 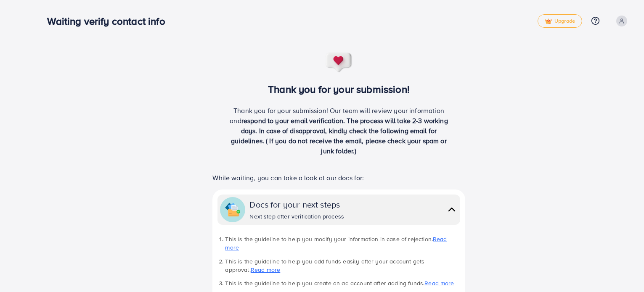 What do you see at coordinates (342, 283) in the screenshot?
I see `li: This is the guideline to help you create an ad account after adding funds.` at bounding box center [342, 283].